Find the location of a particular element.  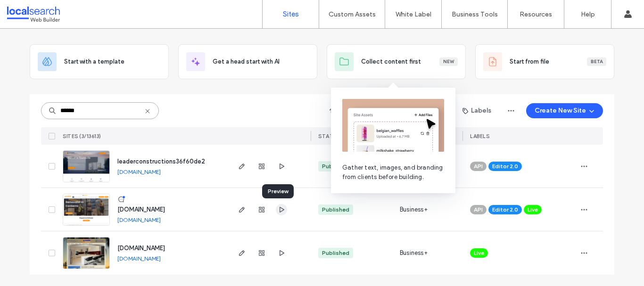

div: Preview is located at coordinates (278, 191).